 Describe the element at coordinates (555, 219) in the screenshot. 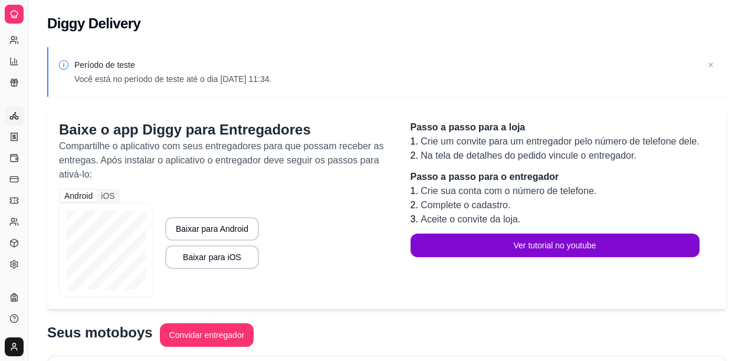

I see `li: 3.` at that location.